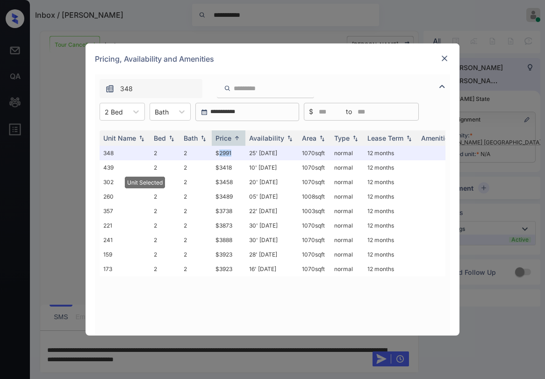 This screenshot has height=379, width=545. What do you see at coordinates (125, 196) in the screenshot?
I see `td: 260` at bounding box center [125, 196].